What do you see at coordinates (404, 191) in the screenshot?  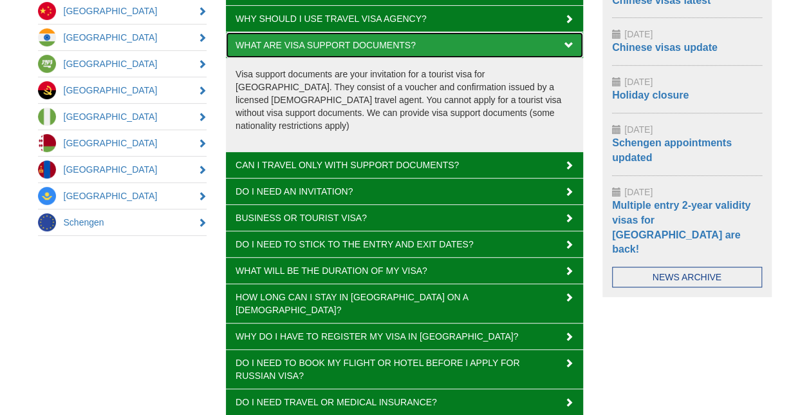 I see `a: Do I need an invitation?` at bounding box center [404, 191].